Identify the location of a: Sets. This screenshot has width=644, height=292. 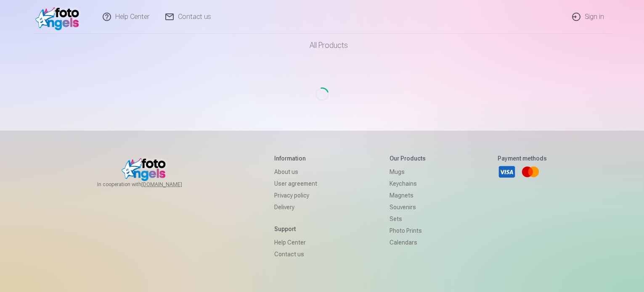
(408, 219).